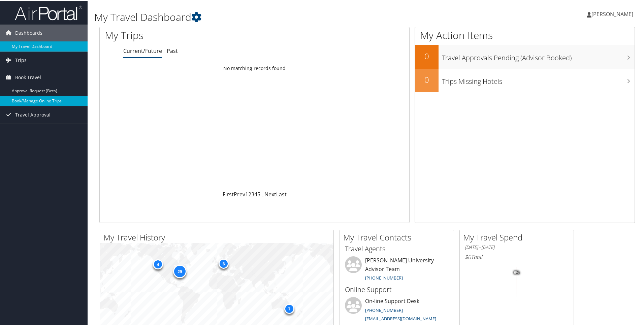 This screenshot has width=644, height=326. Describe the element at coordinates (239, 194) in the screenshot. I see `a: Prev` at that location.